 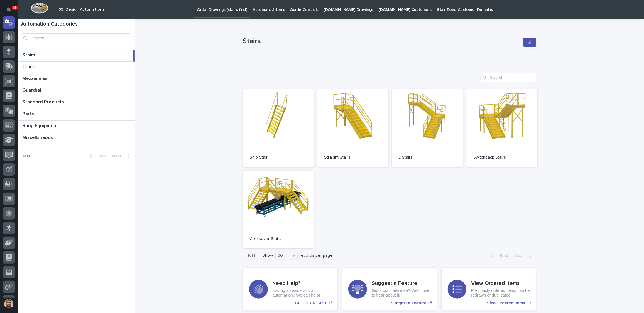 I want to click on a: Suggest a Feature, so click(x=389, y=290).